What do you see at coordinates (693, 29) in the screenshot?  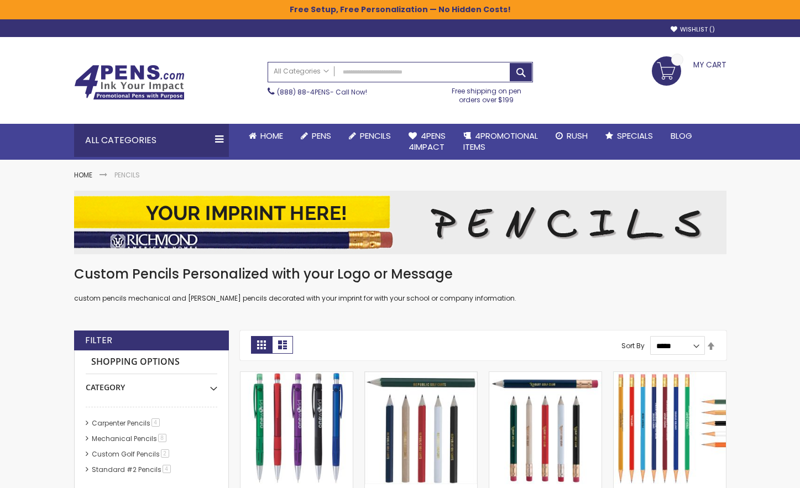 I see `a: Wishlist` at bounding box center [693, 29].